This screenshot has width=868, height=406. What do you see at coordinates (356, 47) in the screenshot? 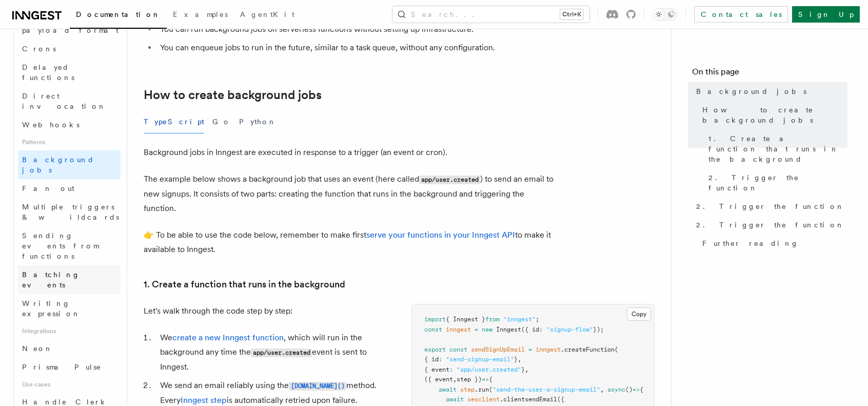
I see `li: You can enqueue jobs to run in the future, similar to a task queue, without any configuration.` at bounding box center [356, 47].